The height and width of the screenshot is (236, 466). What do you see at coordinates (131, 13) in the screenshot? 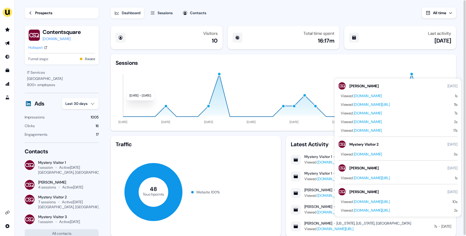
I see `div: Dashboard` at bounding box center [131, 13].